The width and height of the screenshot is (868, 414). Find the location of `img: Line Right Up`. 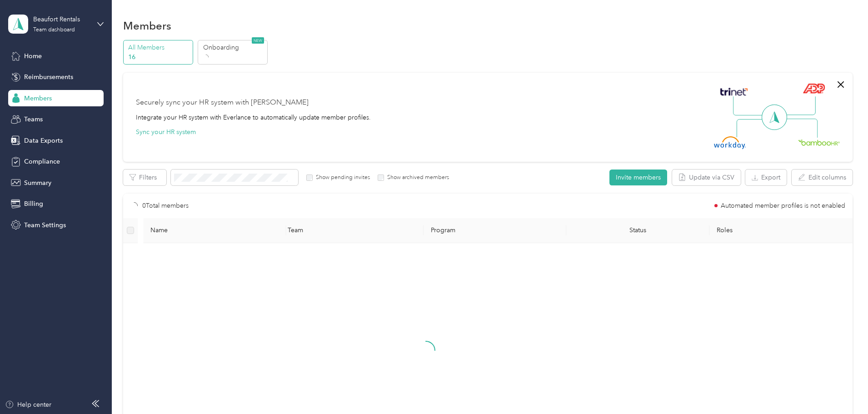

img: Line Right Up is located at coordinates (800, 106).